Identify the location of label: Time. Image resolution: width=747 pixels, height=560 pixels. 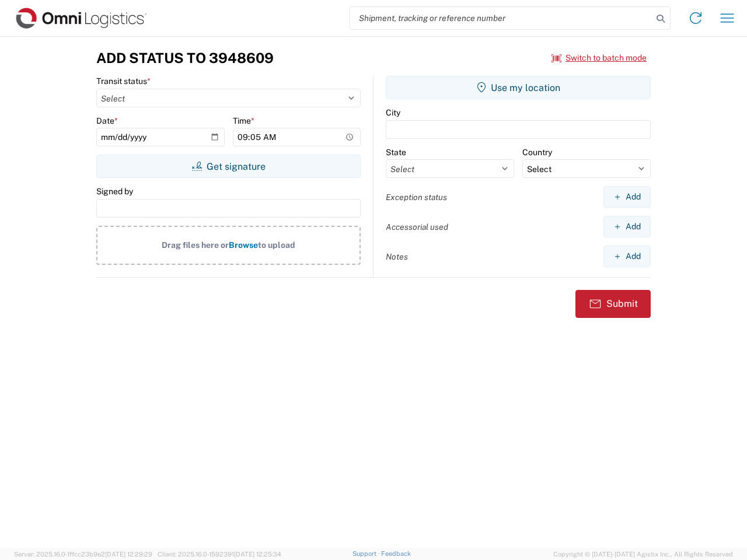
(243, 121).